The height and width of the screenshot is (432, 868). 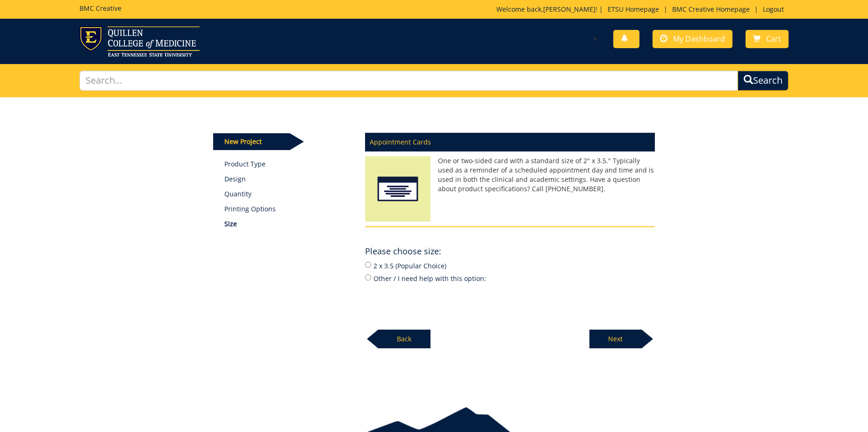 What do you see at coordinates (774, 39) in the screenshot?
I see `span: Cart` at bounding box center [774, 39].